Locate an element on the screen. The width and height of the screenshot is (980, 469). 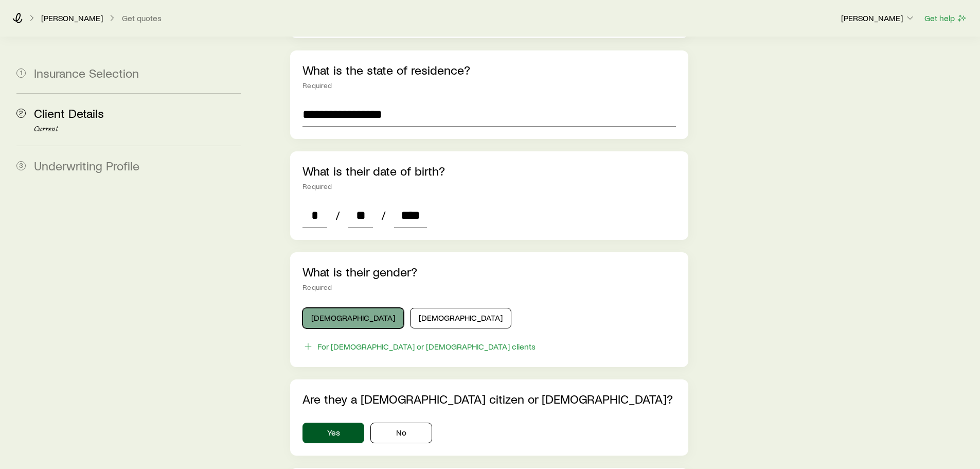
span: Insurance Selection is located at coordinates (87, 73).